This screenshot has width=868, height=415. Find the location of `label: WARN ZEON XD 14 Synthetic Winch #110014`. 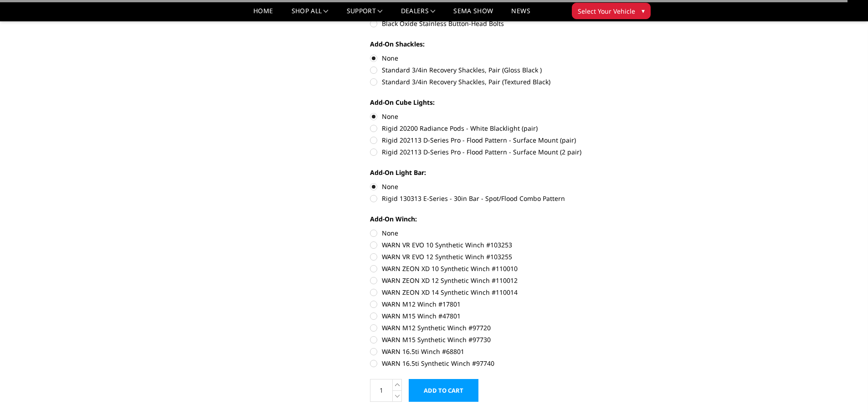

label: WARN ZEON XD 14 Synthetic Winch #110014 is located at coordinates (495, 292).